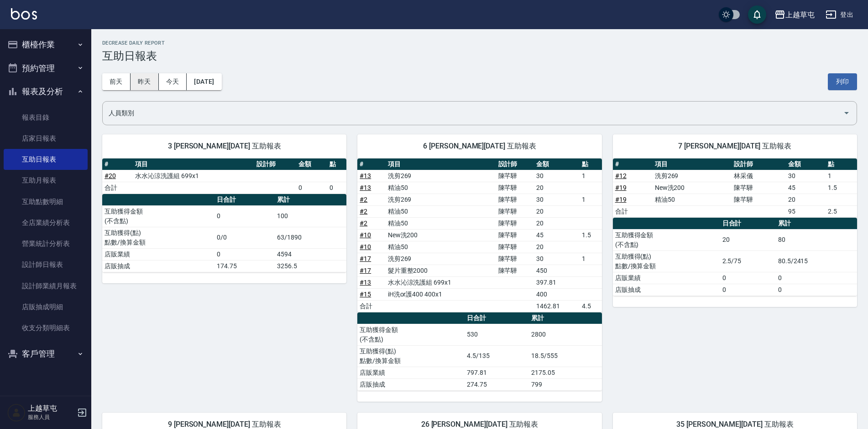 Image resolution: width=868 pixels, height=429 pixels. I want to click on td: 450, so click(556, 271).